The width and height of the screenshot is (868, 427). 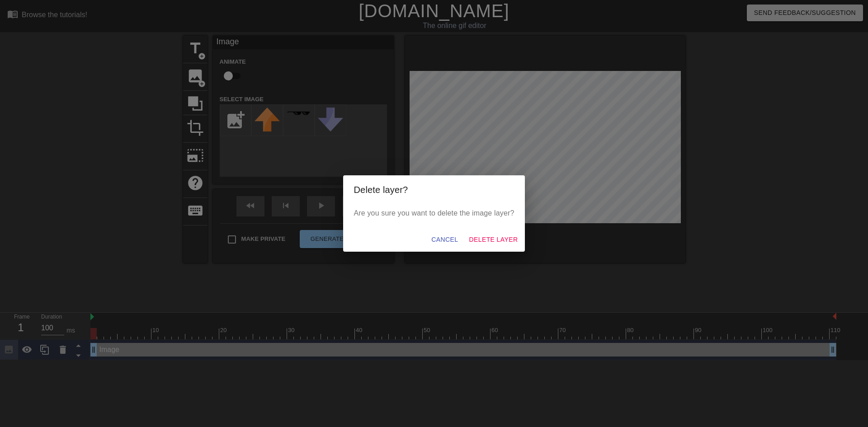 What do you see at coordinates (444, 239) in the screenshot?
I see `span: Cancel` at bounding box center [444, 239].